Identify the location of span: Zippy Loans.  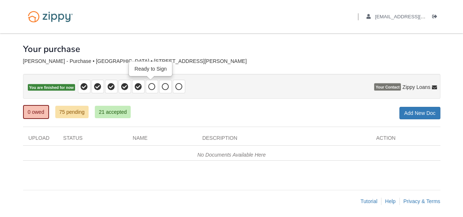
(416, 87).